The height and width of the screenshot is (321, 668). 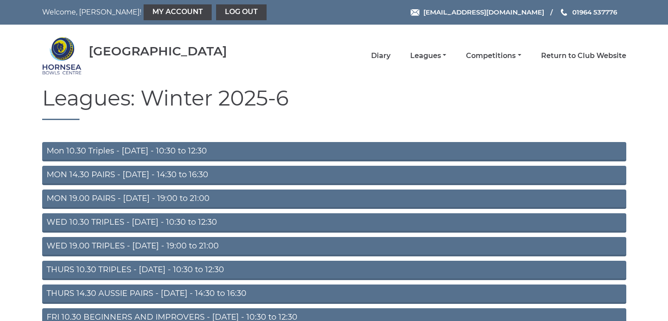 I want to click on a: Competitions, so click(x=494, y=56).